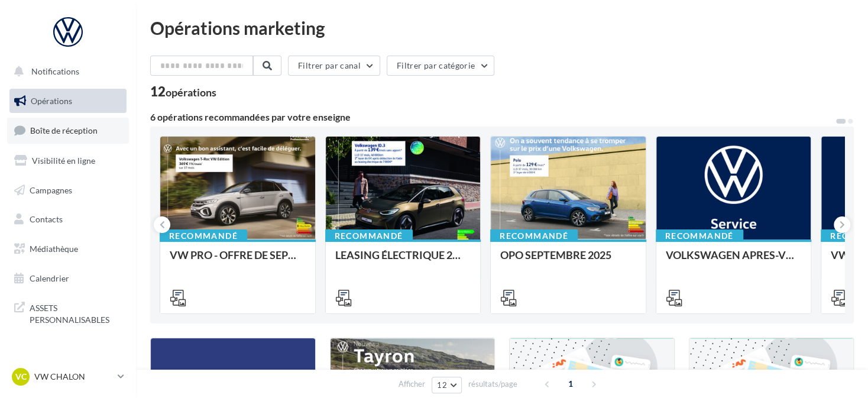  What do you see at coordinates (63, 160) in the screenshot?
I see `span: Visibilité en ligne` at bounding box center [63, 160].